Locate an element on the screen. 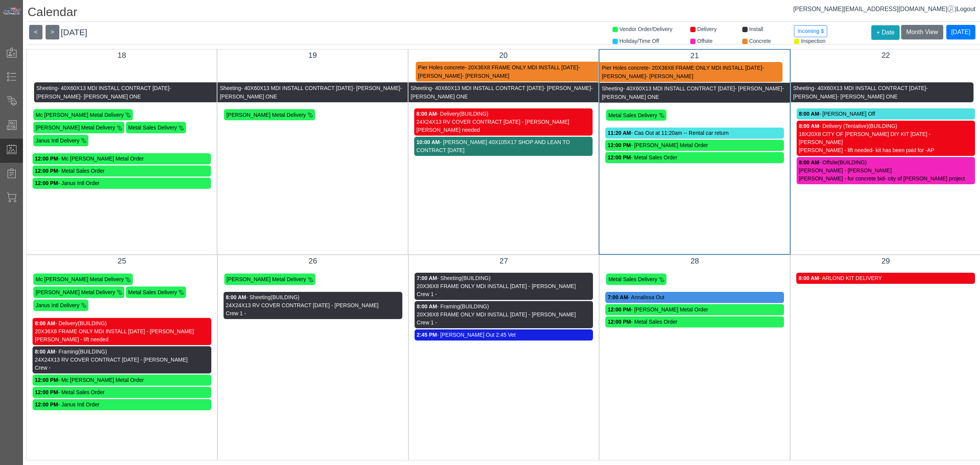 This screenshot has width=980, height=465. span: Month View is located at coordinates (922, 32).